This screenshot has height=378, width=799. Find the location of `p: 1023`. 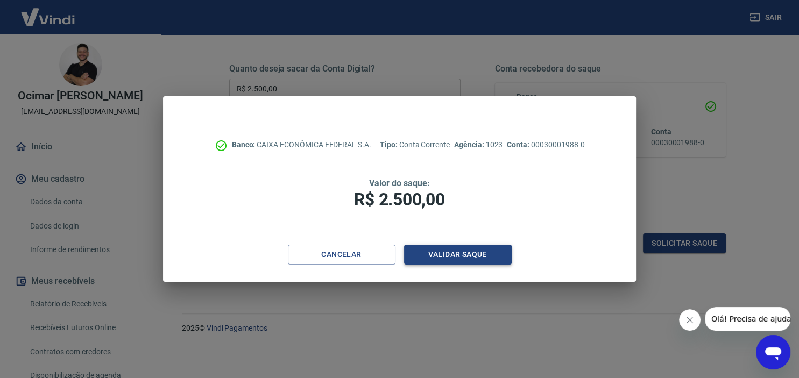

p: 1023 is located at coordinates (479, 145).